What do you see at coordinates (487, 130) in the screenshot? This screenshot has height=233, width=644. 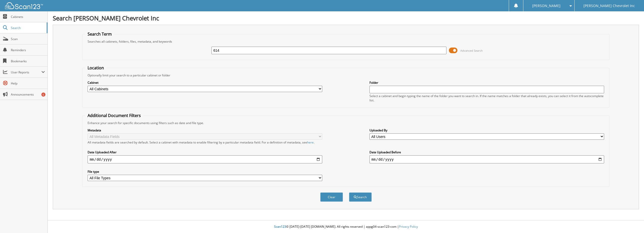 I see `label: Uploaded By` at bounding box center [487, 130].